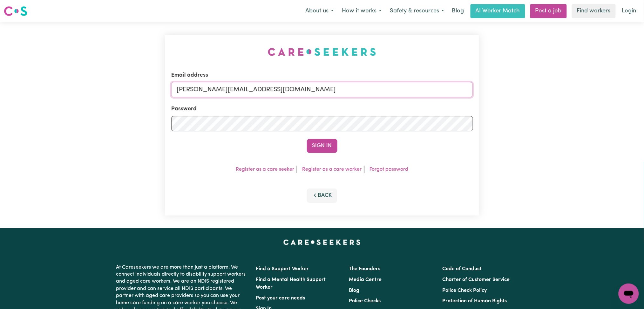 The height and width of the screenshot is (309, 644). What do you see at coordinates (265, 170) in the screenshot?
I see `a: Register as a care seeker` at bounding box center [265, 170].